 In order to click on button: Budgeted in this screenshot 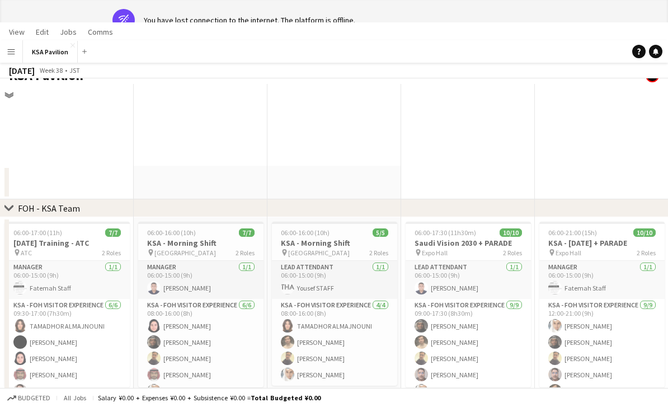, I will do `click(29, 398)`.